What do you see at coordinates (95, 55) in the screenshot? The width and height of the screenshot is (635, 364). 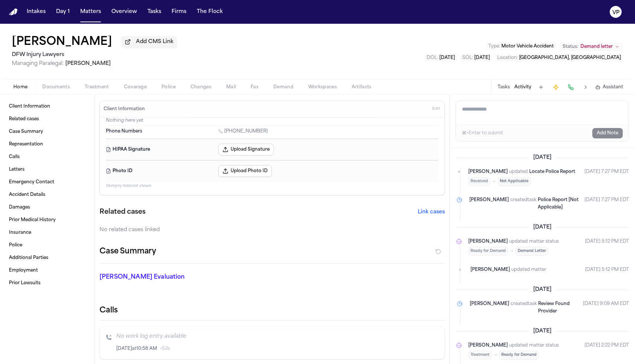 I see `h2: DFW Injury Lawyers` at bounding box center [95, 55].